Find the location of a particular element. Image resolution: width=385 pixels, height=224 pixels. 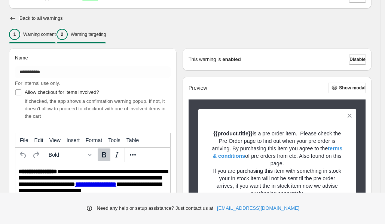

div: 2 is located at coordinates (62, 34).